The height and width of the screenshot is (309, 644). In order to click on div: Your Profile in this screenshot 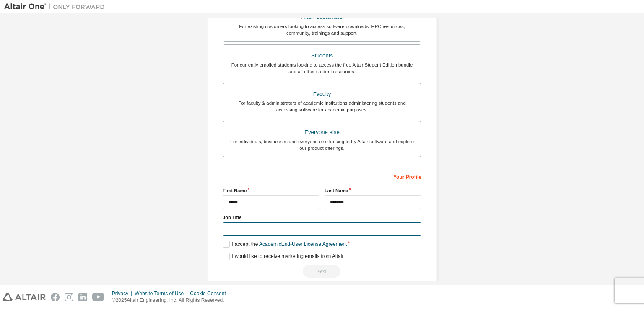, I will do `click(322, 176)`.